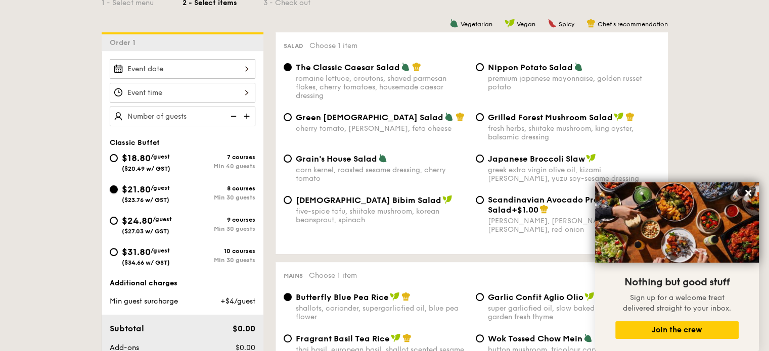  Describe the element at coordinates (480, 297) in the screenshot. I see `input: Garlic Confit Aglio Oliosuper garlicfied oil, slow baked cherry tomatoes, garden fresh thyme` at that location.